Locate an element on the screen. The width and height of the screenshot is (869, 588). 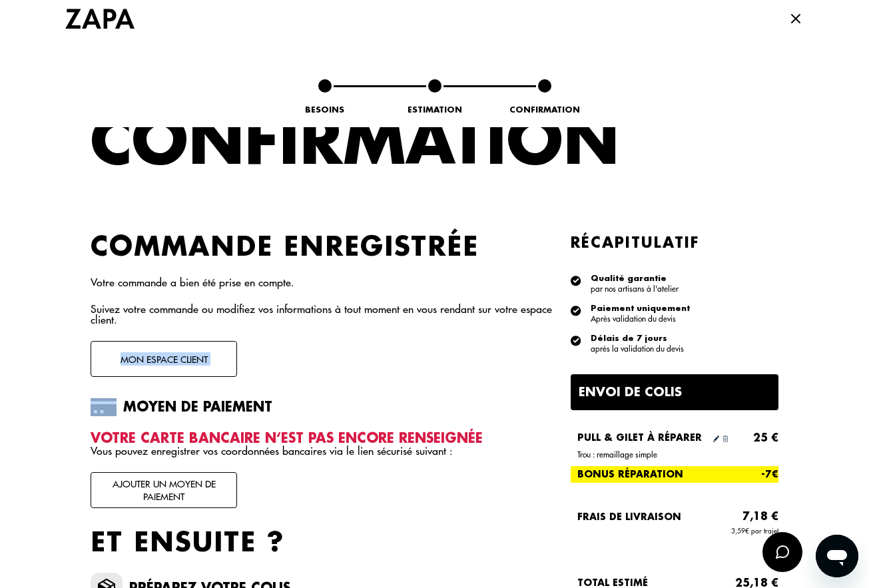
h3: Moyen de paiement is located at coordinates (198, 407).